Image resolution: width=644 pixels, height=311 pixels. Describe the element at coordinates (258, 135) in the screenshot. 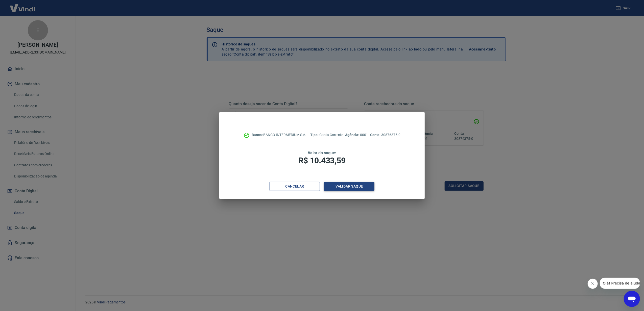

I see `span: Banco:` at that location.